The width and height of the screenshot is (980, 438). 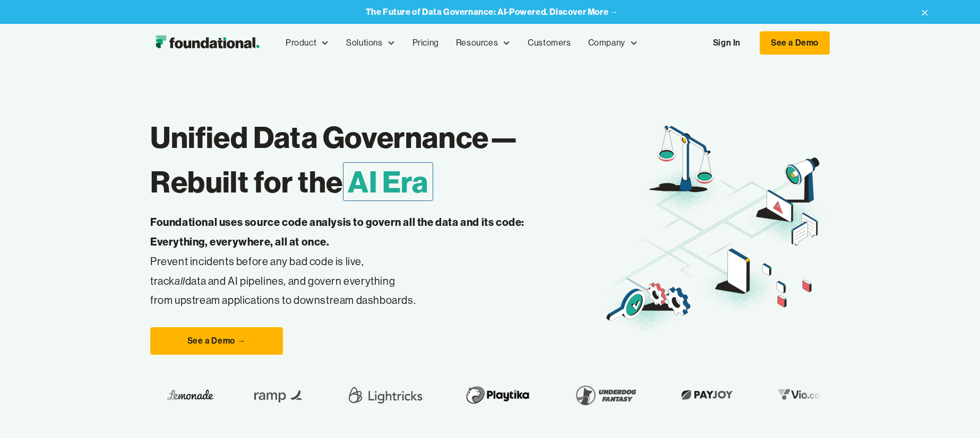 I want to click on p: Prevent incidents before any bad code is live, track data and AI pipelines, and govern everything..., so click(x=354, y=261).